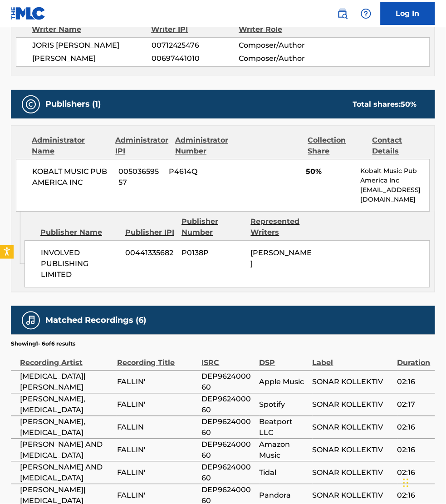  What do you see at coordinates (401, 146) in the screenshot?
I see `div: Contact Details` at bounding box center [401, 146].